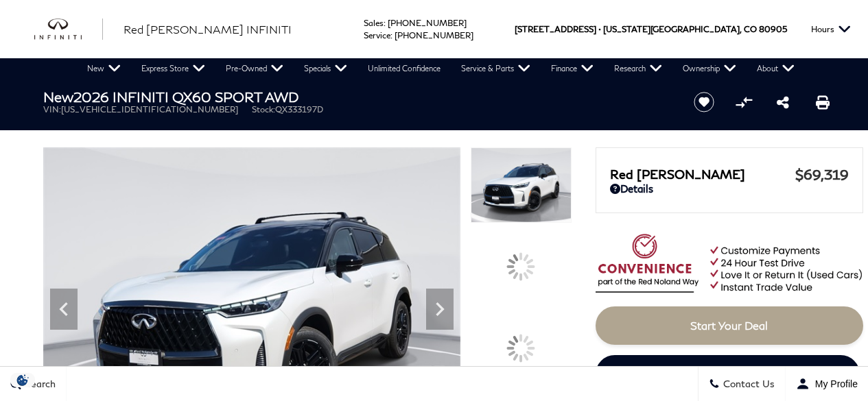 The image size is (868, 401). I want to click on a: New, so click(104, 68).